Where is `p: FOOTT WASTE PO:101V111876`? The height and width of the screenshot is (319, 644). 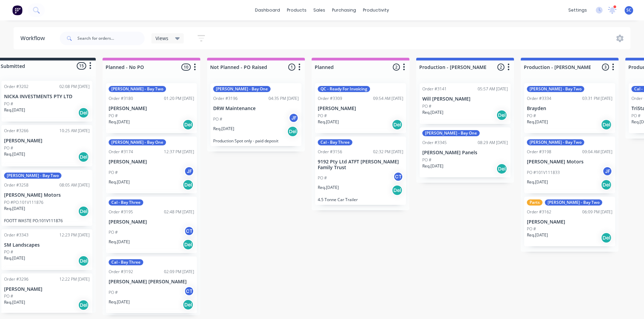 p: FOOTT WASTE PO:101V111876 is located at coordinates (47, 221).